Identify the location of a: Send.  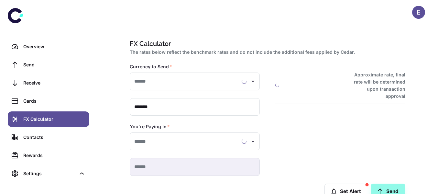
(49, 65).